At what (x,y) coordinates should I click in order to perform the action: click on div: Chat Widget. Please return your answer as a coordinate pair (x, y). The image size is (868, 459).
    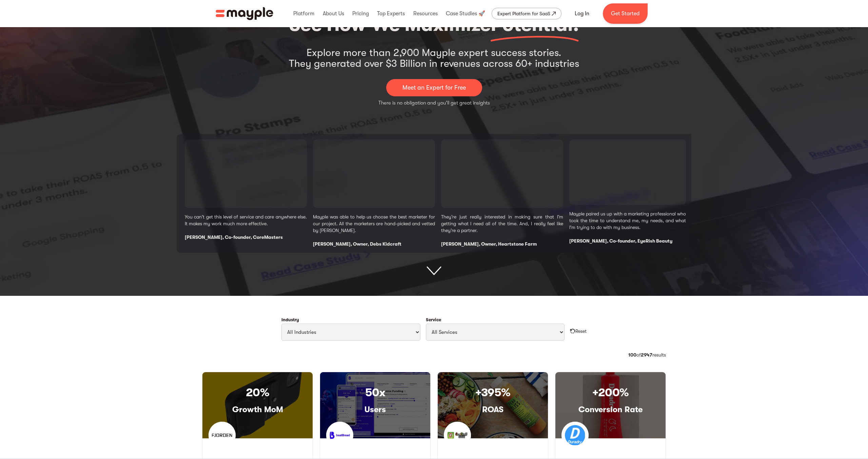
    Looking at the image, I should click on (807, 419).